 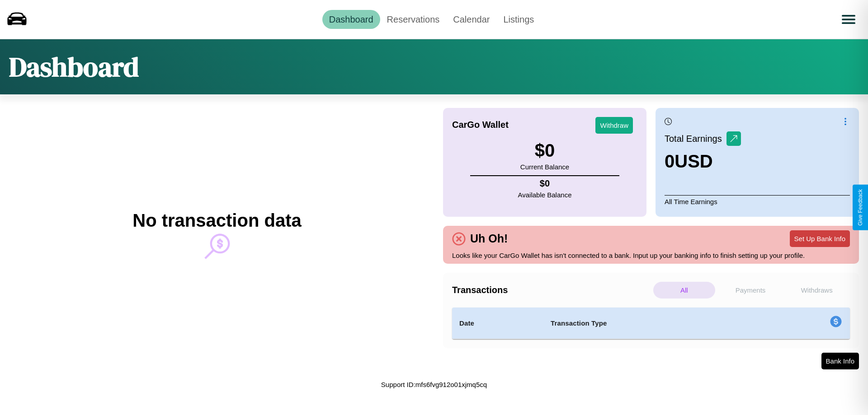 What do you see at coordinates (653, 323) in the screenshot?
I see `h4: Transaction Type` at bounding box center [653, 323].